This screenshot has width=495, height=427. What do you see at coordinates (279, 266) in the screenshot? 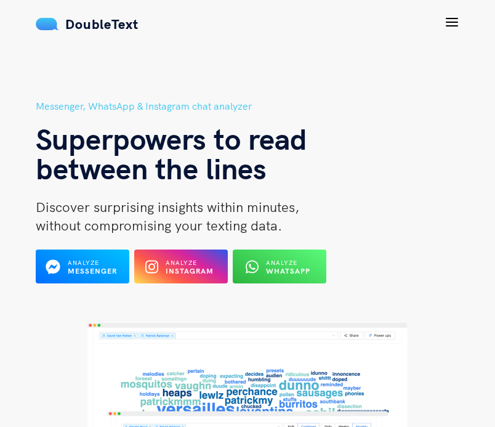
I see `button: Analyze WhatsApp` at bounding box center [279, 266].